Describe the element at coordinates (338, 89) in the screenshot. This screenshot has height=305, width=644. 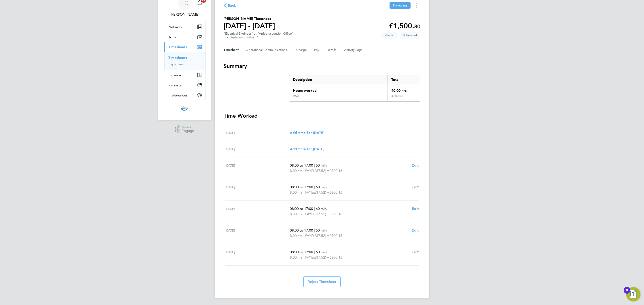
I see `div: Hours worked` at that location.